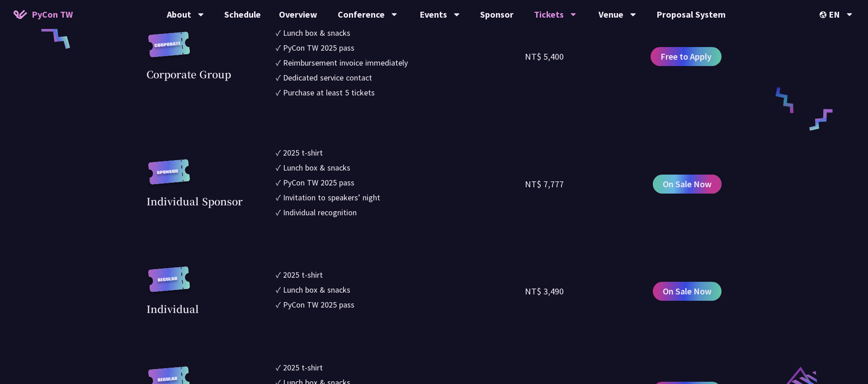  I want to click on img: sponsor.43e6a3a.svg, so click(169, 176).